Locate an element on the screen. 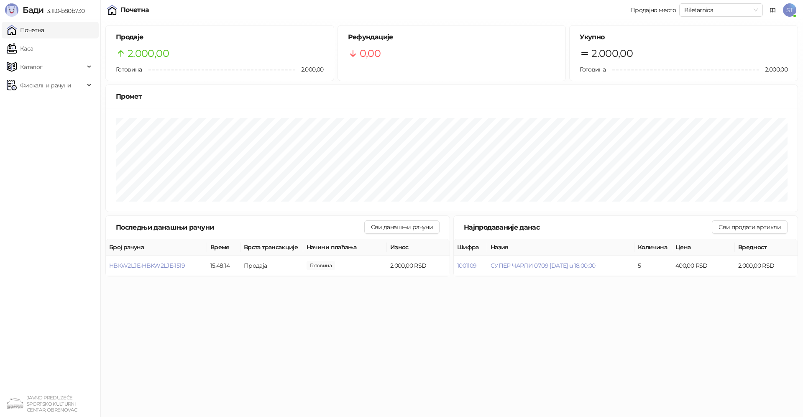 The height and width of the screenshot is (417, 803). span: 3.11.0-b80b730 is located at coordinates (64, 11).